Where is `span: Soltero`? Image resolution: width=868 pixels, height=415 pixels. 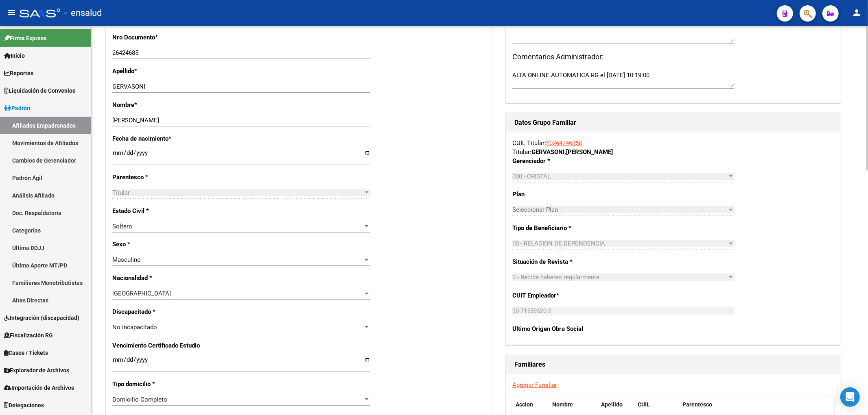 span: Soltero is located at coordinates (122, 226).